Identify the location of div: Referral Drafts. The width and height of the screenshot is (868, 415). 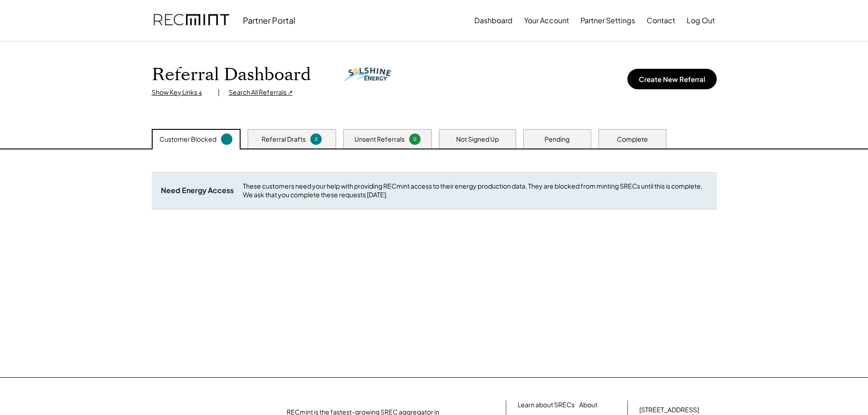
(283, 139).